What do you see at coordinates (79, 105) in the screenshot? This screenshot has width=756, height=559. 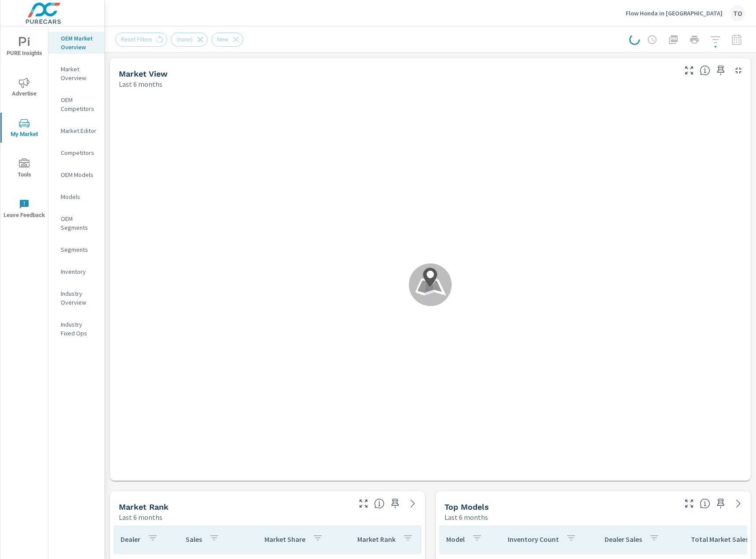 I see `p: OEM Competitors` at bounding box center [79, 105].